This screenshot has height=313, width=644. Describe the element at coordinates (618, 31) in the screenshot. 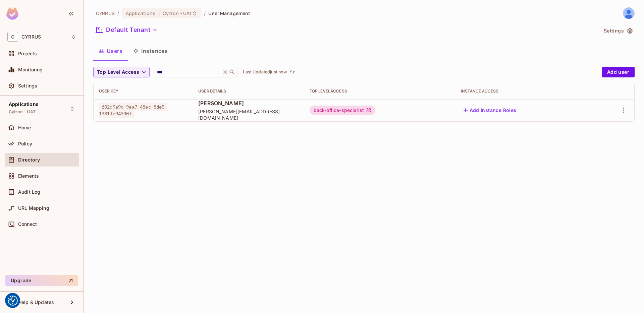

I see `button: Settings` at that location.